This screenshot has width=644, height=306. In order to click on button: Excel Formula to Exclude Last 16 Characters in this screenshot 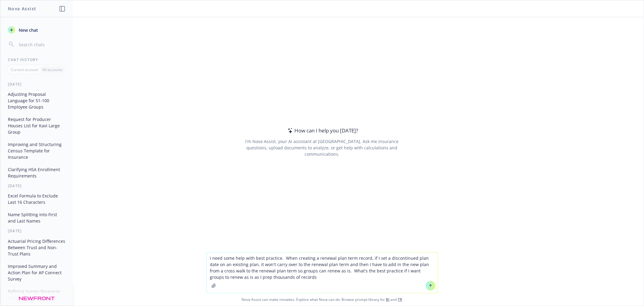, I will do `click(37, 199)`.